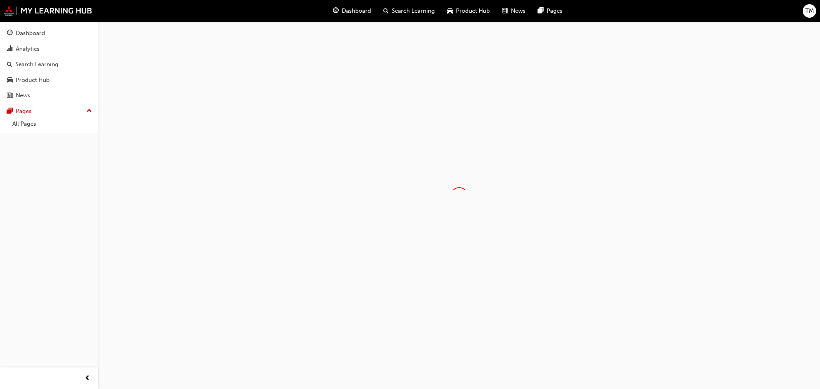 The width and height of the screenshot is (820, 389). I want to click on div: Search Learning, so click(37, 64).